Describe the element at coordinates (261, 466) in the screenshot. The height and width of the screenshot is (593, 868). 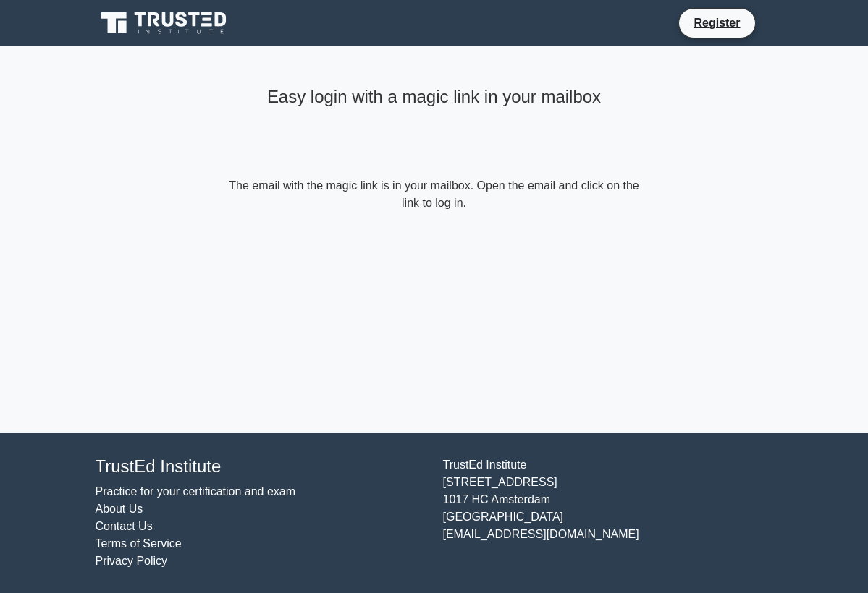
I see `h4: TrustEd Institute` at that location.